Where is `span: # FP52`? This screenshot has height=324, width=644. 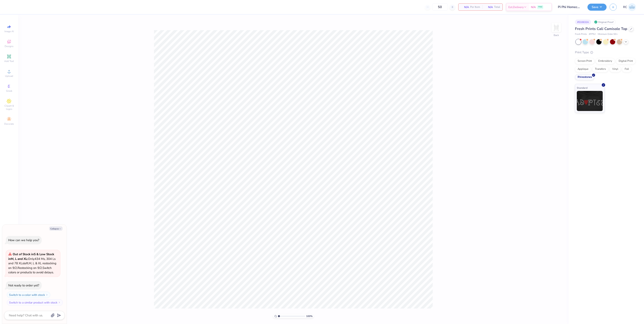 span: # FP52 is located at coordinates (592, 34).